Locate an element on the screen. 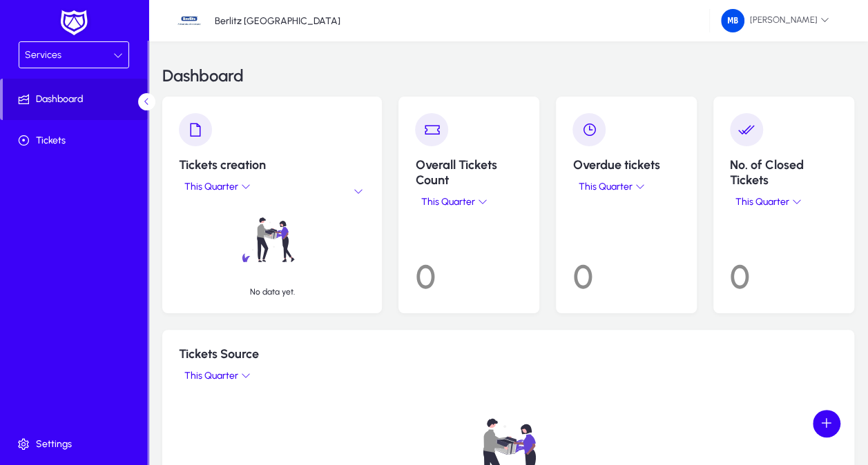 This screenshot has height=465, width=868. span: Settings is located at coordinates (77, 445).